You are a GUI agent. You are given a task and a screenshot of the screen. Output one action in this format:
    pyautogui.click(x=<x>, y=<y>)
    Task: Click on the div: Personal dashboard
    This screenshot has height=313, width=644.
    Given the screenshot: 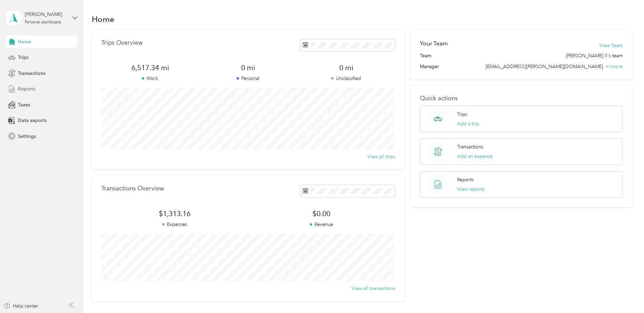 What is the action you would take?
    pyautogui.click(x=43, y=22)
    